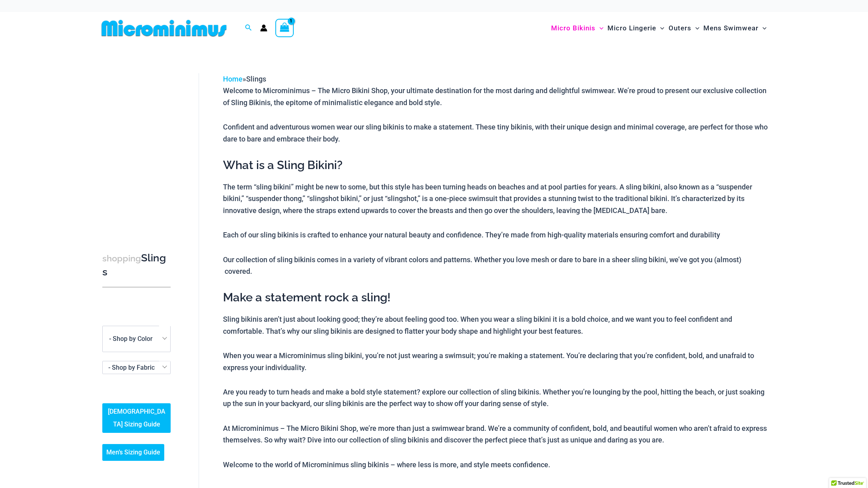  Describe the element at coordinates (164, 28) in the screenshot. I see `img: MM SHOP LOGO FLAT` at that location.